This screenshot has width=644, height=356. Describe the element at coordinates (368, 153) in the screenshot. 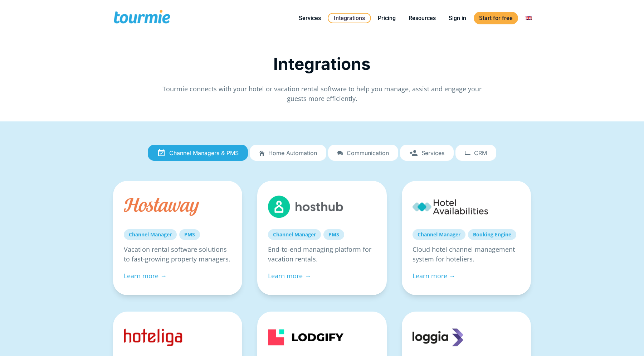

I see `span: Communication` at that location.